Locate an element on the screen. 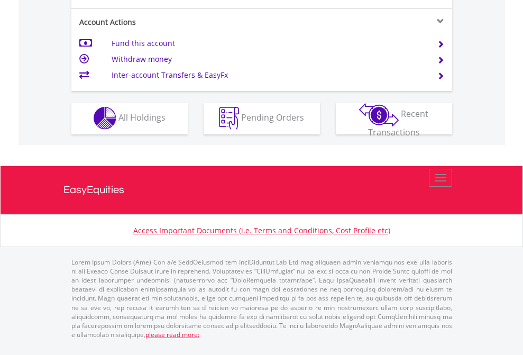 The width and height of the screenshot is (523, 355). td: Fund this account is located at coordinates (268, 43).